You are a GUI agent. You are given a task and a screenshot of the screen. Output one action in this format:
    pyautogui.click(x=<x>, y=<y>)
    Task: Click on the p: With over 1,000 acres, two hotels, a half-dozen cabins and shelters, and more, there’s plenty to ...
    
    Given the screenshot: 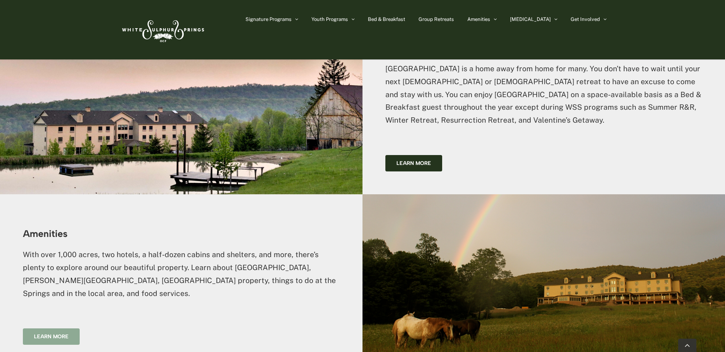 What is the action you would take?
    pyautogui.click(x=181, y=274)
    